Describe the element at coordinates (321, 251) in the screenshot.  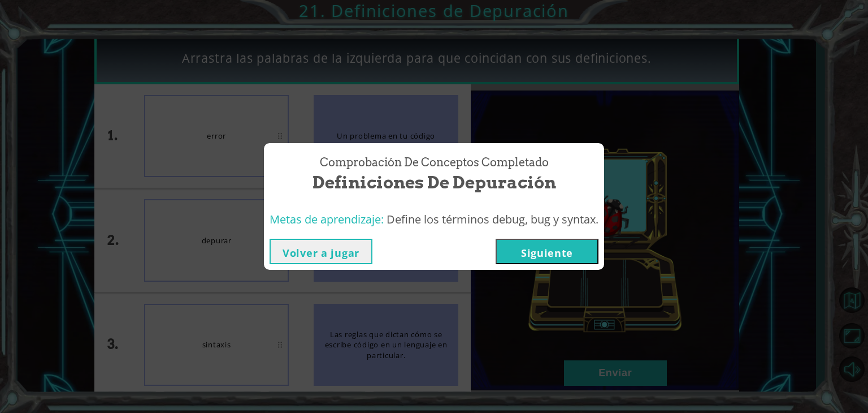
I see `button: Volver a jugar` at that location.